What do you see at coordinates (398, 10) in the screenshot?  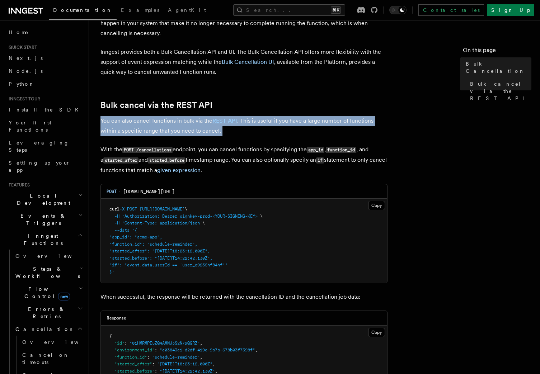 I see `button: Toggle dark mode` at bounding box center [398, 10].